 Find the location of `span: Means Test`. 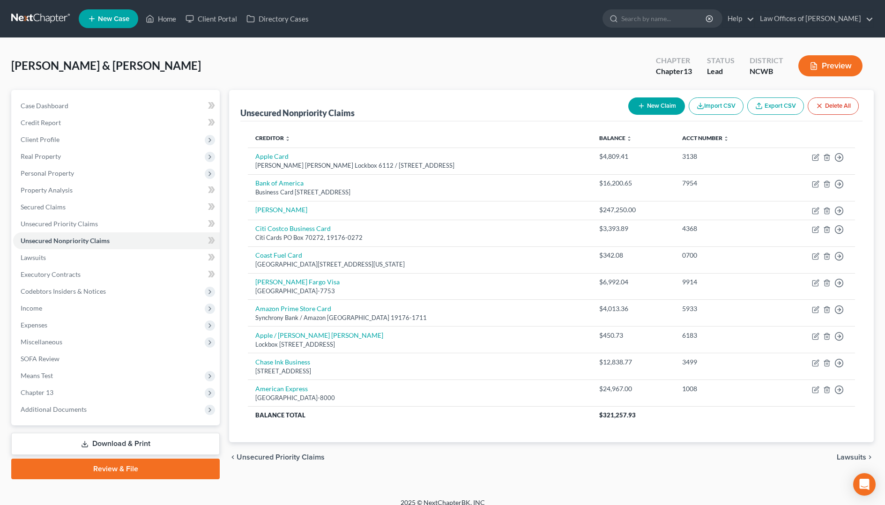

span: Means Test is located at coordinates (37, 375).